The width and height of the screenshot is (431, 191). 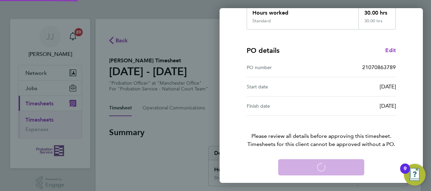 I want to click on h4: PO details, so click(x=263, y=50).